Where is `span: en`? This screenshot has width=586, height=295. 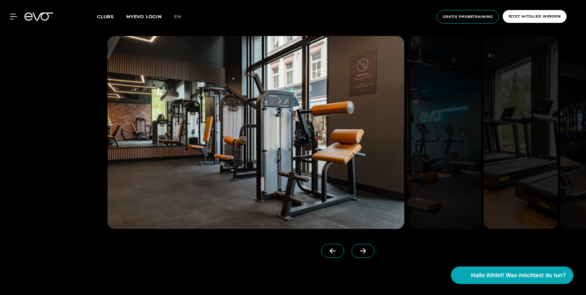
span: en is located at coordinates (178, 17).